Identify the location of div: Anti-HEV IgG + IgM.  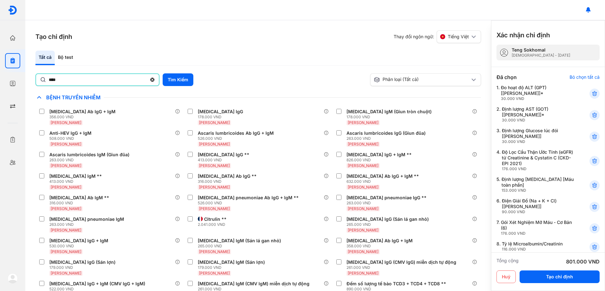
(70, 133).